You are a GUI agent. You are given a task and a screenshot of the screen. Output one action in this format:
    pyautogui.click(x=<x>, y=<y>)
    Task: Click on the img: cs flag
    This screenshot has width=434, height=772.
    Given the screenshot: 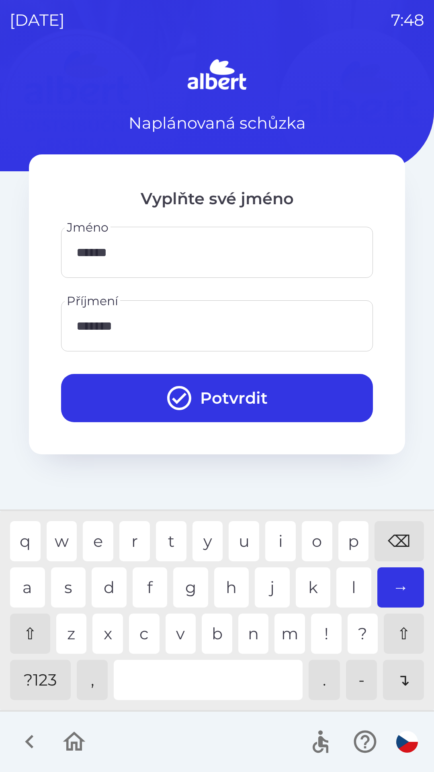 What is the action you would take?
    pyautogui.click(x=407, y=742)
    